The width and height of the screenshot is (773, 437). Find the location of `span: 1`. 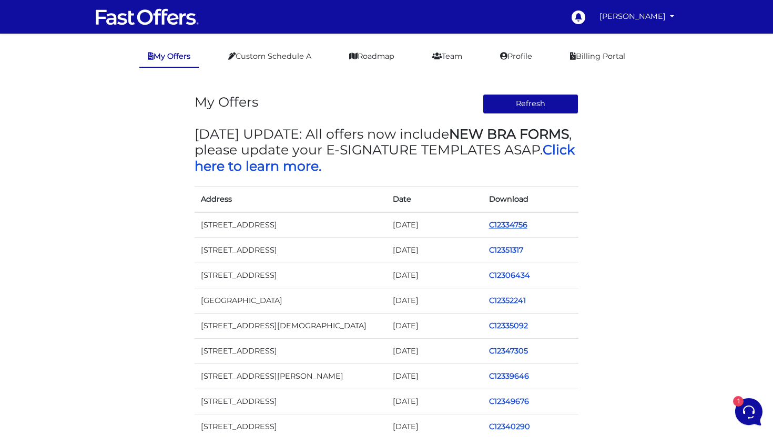

span: 1 is located at coordinates (109, 340).